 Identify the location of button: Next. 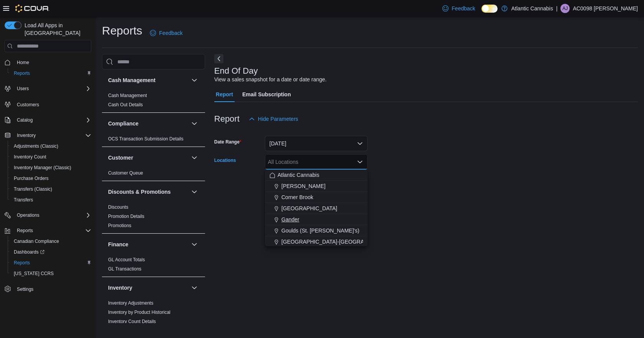
(219, 59).